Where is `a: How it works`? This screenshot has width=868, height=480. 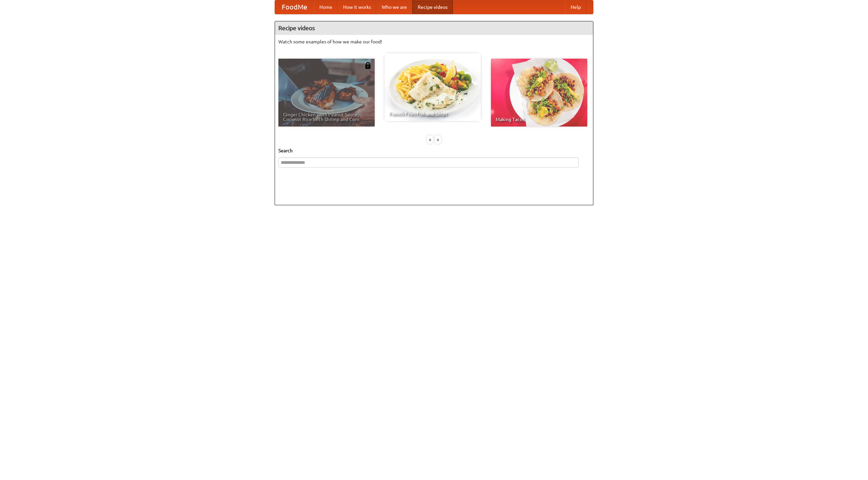 a: How it works is located at coordinates (357, 7).